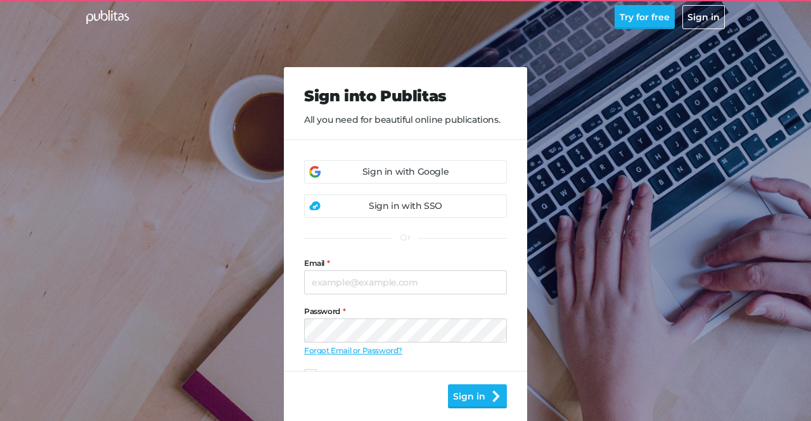  Describe the element at coordinates (406, 172) in the screenshot. I see `a: Sign in with Google` at that location.